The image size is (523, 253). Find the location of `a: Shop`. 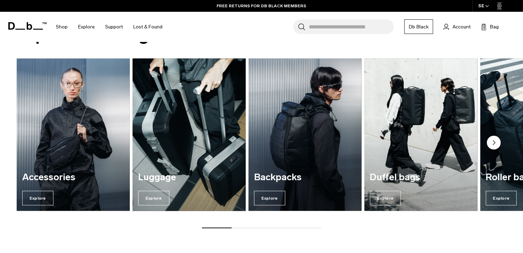

a: Shop is located at coordinates (62, 27).